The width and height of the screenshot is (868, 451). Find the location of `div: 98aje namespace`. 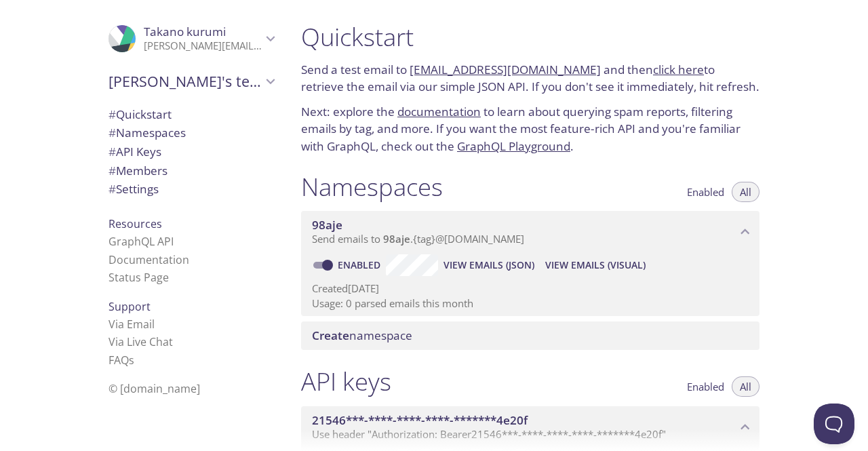

div: 98aje namespace is located at coordinates (531, 232).